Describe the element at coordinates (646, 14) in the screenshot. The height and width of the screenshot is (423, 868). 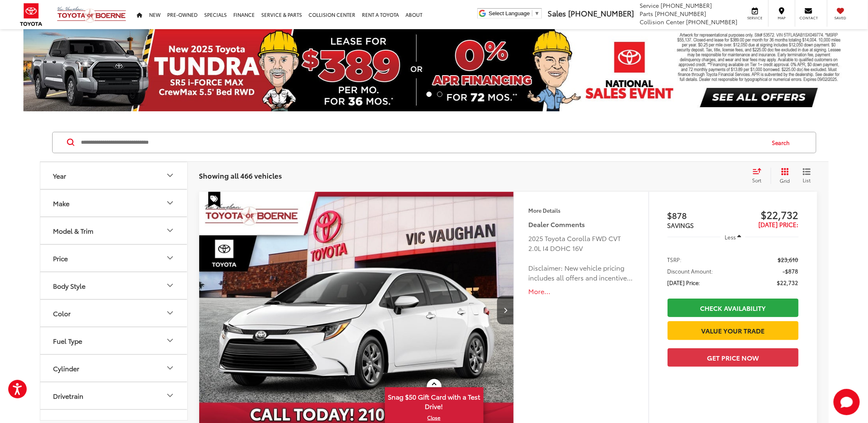
I see `span: Parts` at that location.